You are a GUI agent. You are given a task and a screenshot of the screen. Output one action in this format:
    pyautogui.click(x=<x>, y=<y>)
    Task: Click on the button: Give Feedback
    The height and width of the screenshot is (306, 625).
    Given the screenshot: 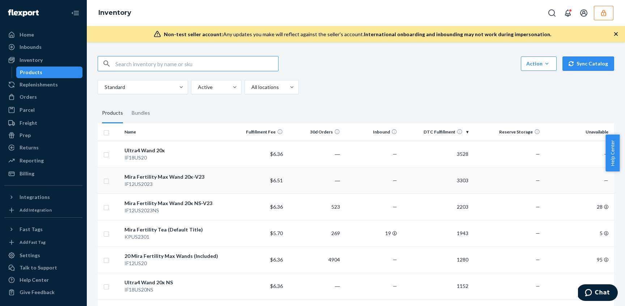 What is the action you would take?
    pyautogui.click(x=43, y=292)
    